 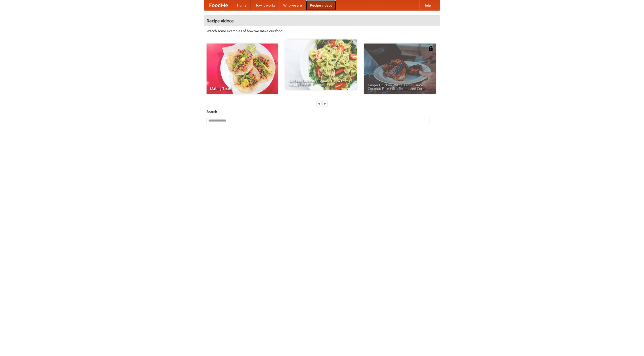 What do you see at coordinates (242, 68) in the screenshot?
I see `a: Making Tacos` at bounding box center [242, 68].